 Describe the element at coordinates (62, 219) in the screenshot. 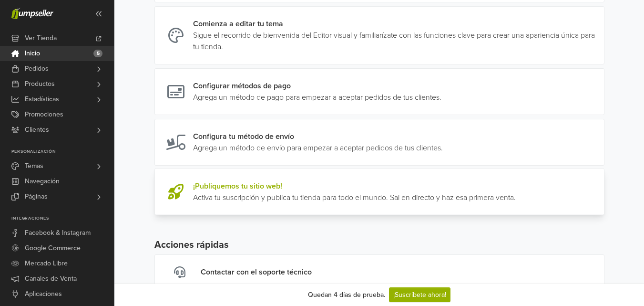

I see `p: Integraciones` at that location.